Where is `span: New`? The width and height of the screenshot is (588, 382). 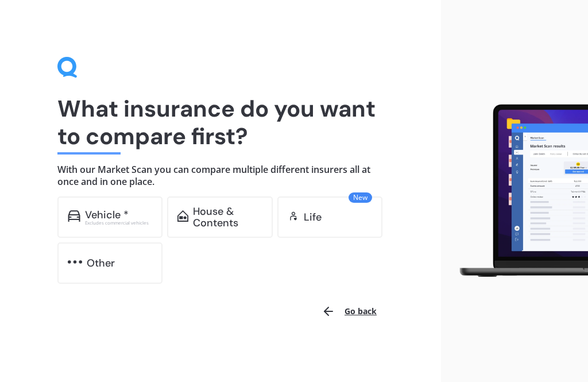
span: New is located at coordinates (360, 197).